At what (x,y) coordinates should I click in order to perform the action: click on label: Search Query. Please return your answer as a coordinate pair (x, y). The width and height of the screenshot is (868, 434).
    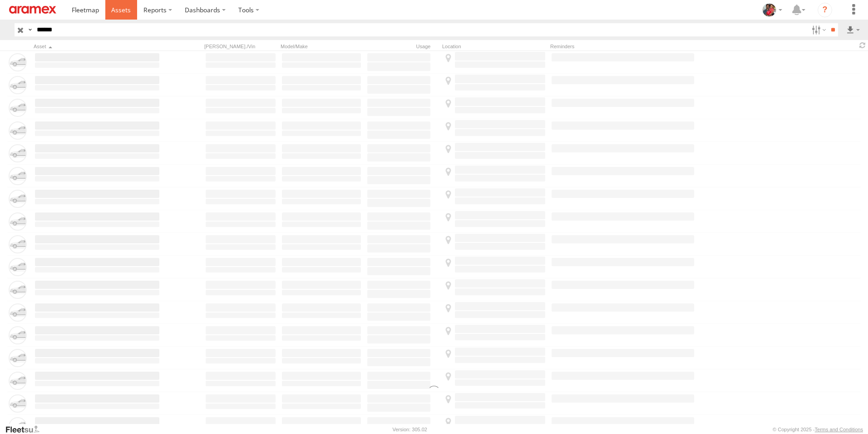
    Looking at the image, I should click on (30, 30).